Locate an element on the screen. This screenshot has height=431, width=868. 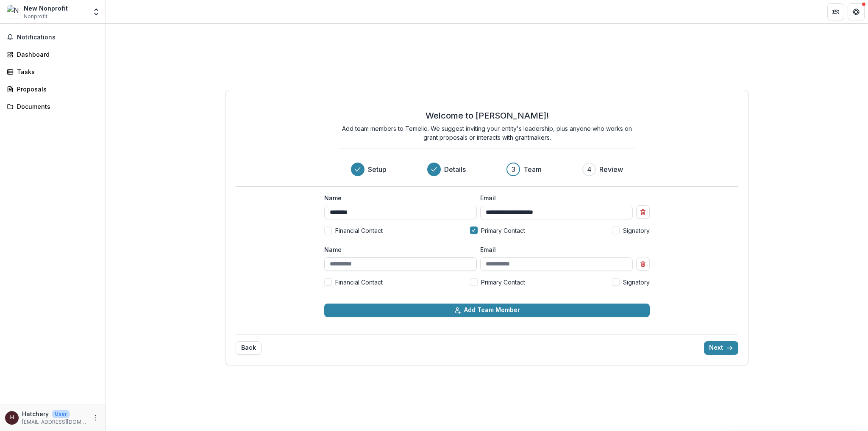
div: 4 is located at coordinates (589, 170).